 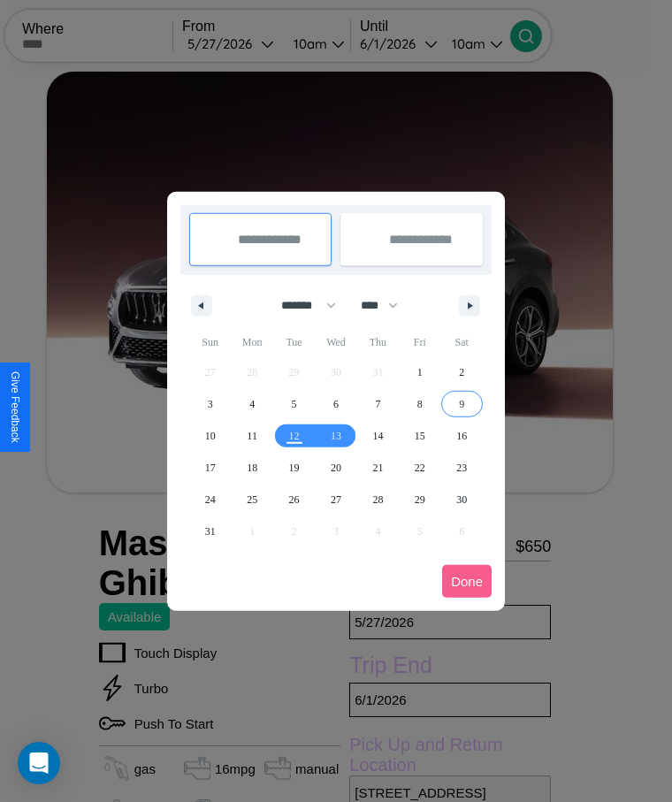 What do you see at coordinates (461, 372) in the screenshot?
I see `span: 2` at bounding box center [461, 372].